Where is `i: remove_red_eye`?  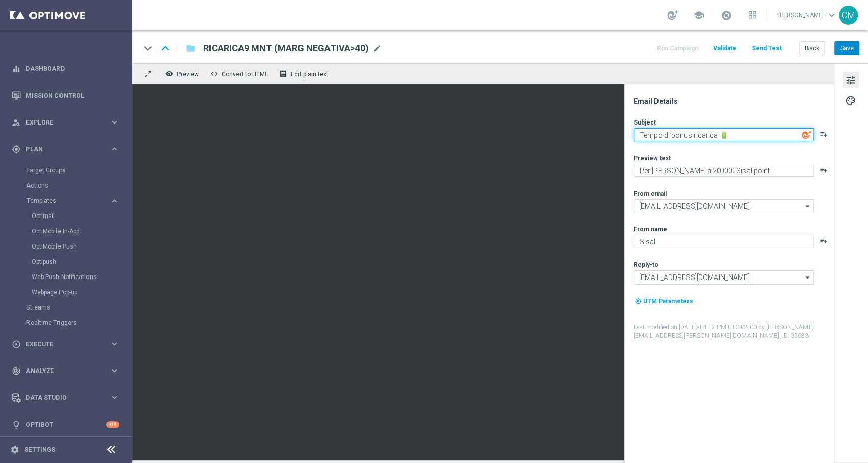
i: remove_red_eye is located at coordinates (169, 73).